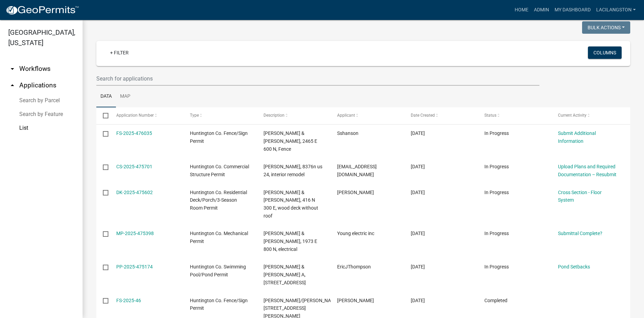 Image resolution: width=644 pixels, height=318 pixels. Describe the element at coordinates (367, 116) in the screenshot. I see `datatable-header-cell: Applicant` at that location.